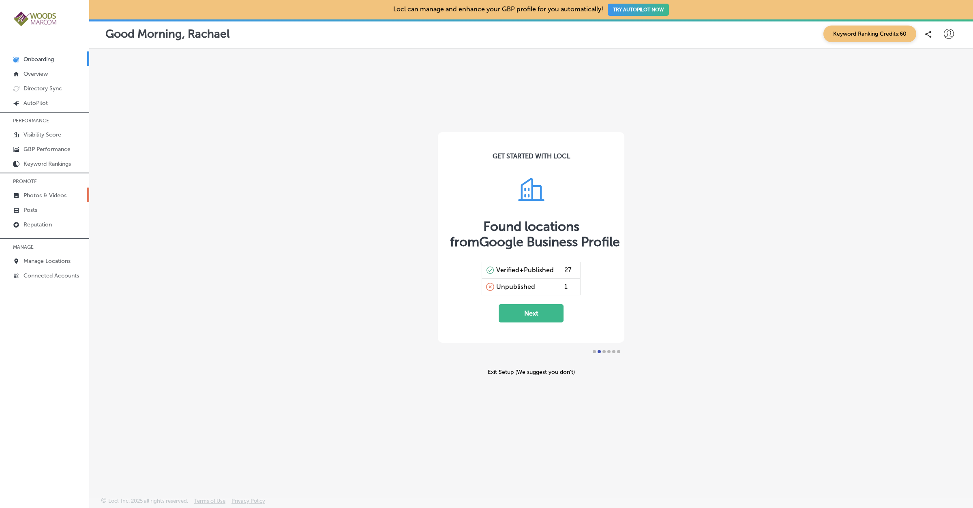  What do you see at coordinates (38, 225) in the screenshot?
I see `p: Reputation` at bounding box center [38, 225].